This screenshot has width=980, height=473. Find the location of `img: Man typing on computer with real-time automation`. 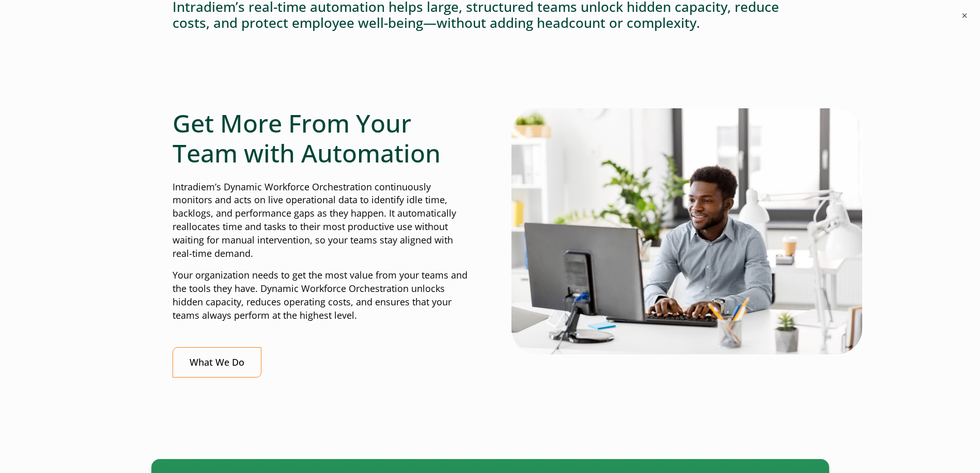

img: Man typing on computer with real-time automation is located at coordinates (686, 231).